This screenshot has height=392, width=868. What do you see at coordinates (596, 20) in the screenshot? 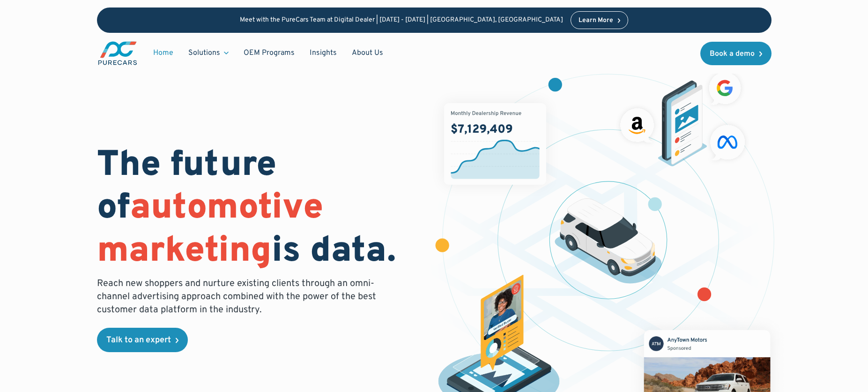
I see `div: Learn More` at bounding box center [596, 20].